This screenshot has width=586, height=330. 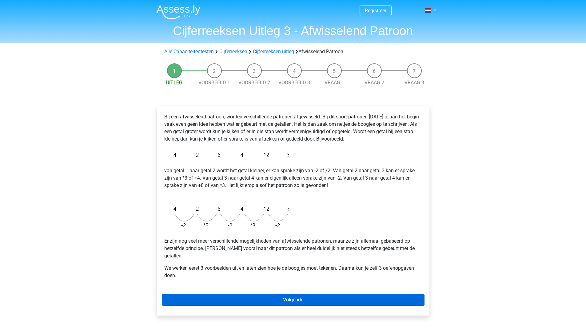 What do you see at coordinates (375, 82) in the screenshot?
I see `a: Vraag 2` at bounding box center [375, 82].